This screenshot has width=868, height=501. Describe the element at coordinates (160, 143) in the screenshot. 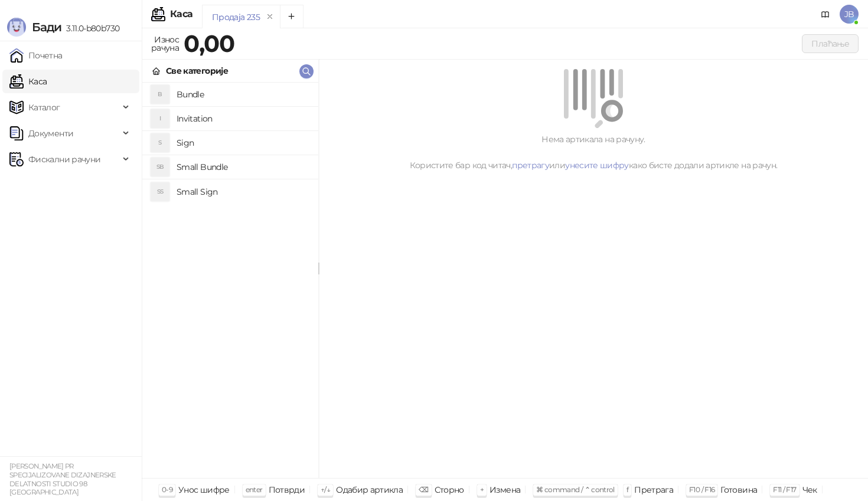

I see `div: S` at that location.